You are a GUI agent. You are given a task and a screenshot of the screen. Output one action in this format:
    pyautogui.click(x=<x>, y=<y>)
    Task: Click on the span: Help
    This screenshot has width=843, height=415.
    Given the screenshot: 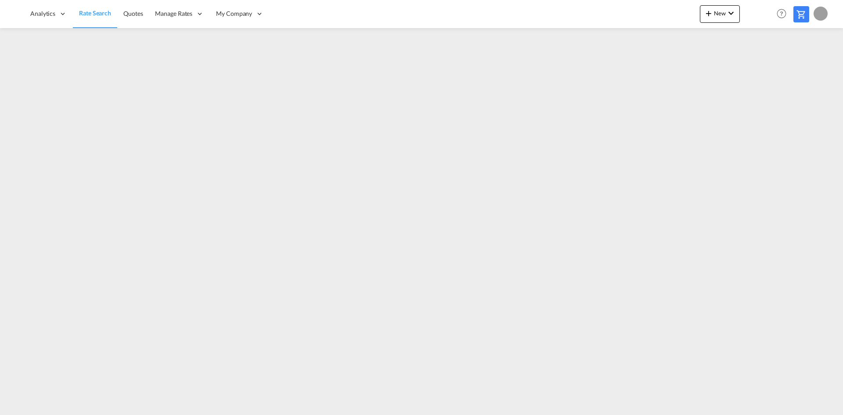 What is the action you would take?
    pyautogui.click(x=782, y=14)
    